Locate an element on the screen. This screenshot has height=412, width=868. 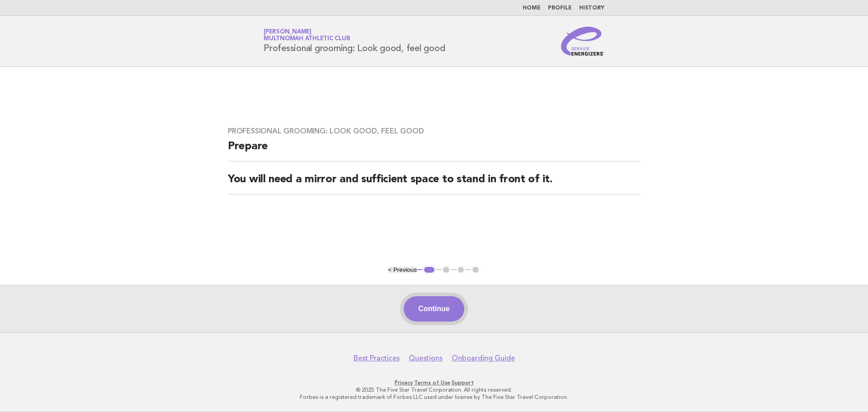
a: Best Practices is located at coordinates (377, 358).